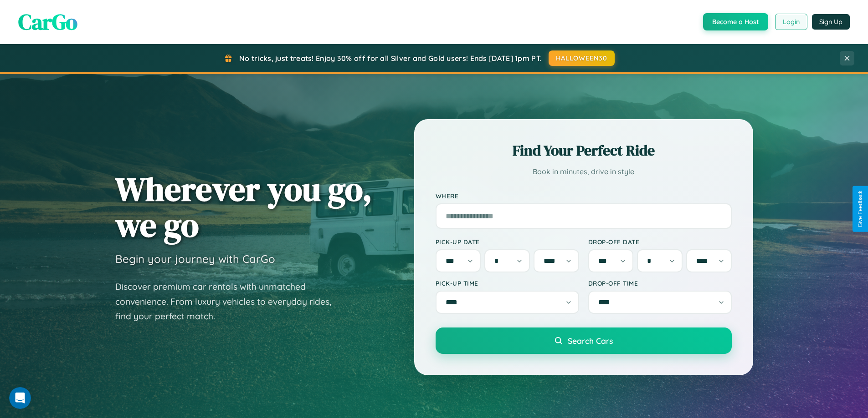 This screenshot has width=868, height=418. Describe the element at coordinates (831, 22) in the screenshot. I see `button: Sign Up` at that location.